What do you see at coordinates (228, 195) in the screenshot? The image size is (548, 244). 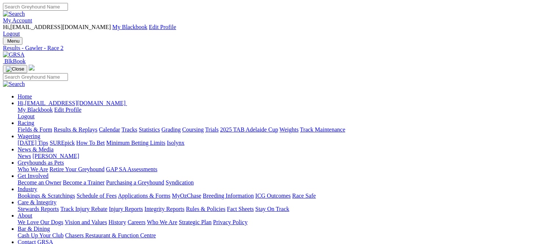 I see `a: Breeding Information` at bounding box center [228, 195].